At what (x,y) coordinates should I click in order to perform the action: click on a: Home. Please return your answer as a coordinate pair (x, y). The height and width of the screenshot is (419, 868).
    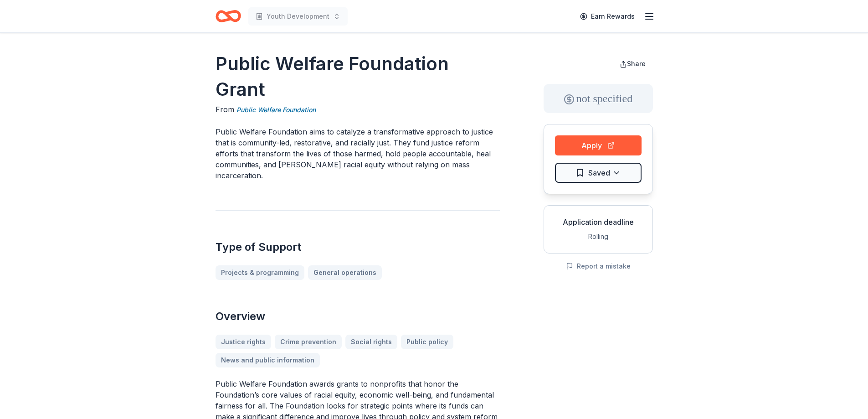
    Looking at the image, I should click on (228, 16).